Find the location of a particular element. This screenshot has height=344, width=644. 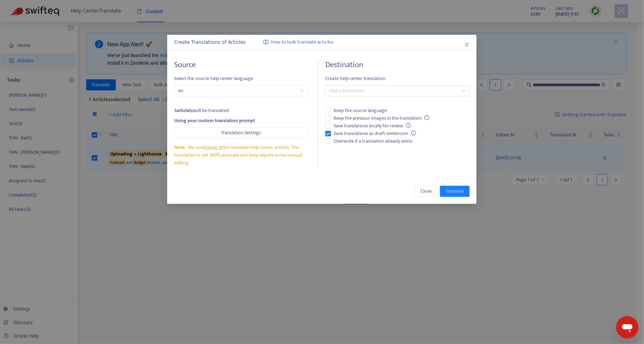

div: Using your custom translation prompt is located at coordinates (241, 120).